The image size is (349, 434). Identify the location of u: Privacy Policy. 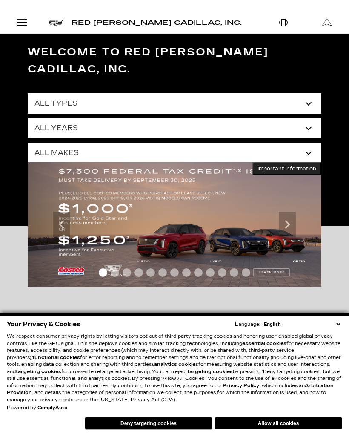
(241, 385).